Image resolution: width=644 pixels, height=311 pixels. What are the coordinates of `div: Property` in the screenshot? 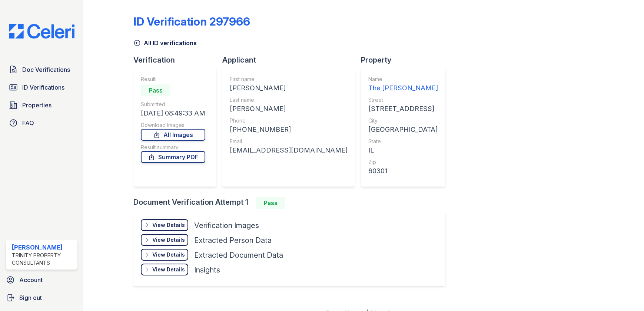 It's located at (406, 60).